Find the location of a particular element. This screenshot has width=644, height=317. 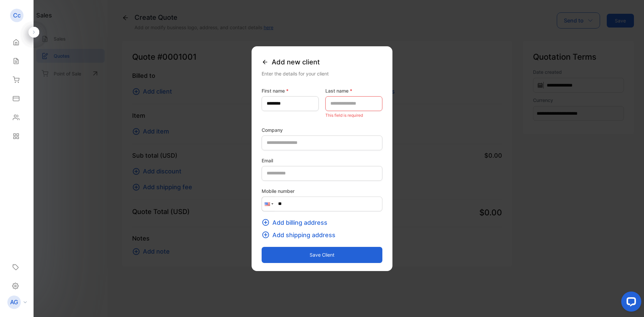

div: United States: + 1 is located at coordinates (268, 204).